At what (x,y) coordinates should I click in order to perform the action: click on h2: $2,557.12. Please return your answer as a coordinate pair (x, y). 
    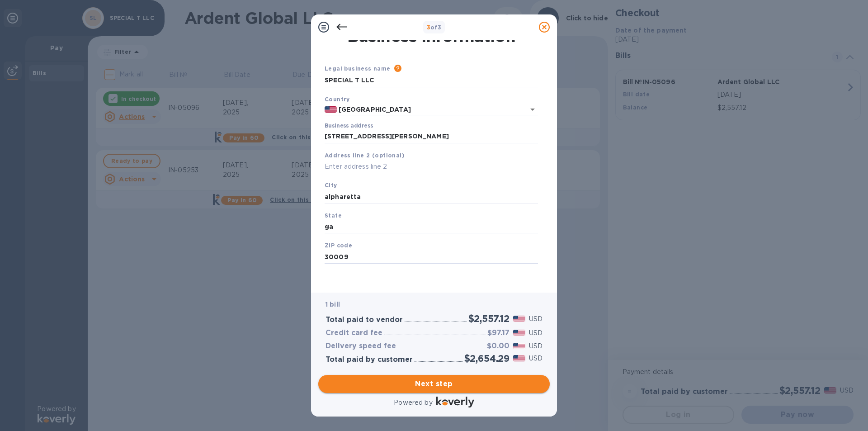
    Looking at the image, I should click on (488, 318).